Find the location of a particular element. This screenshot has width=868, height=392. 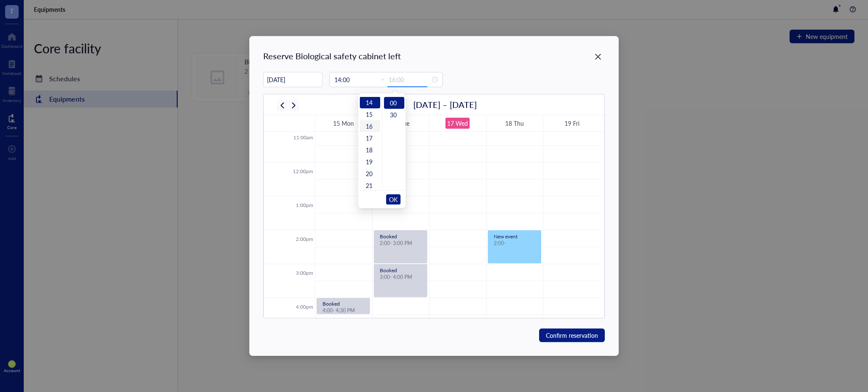

div: 21 is located at coordinates (370, 185).